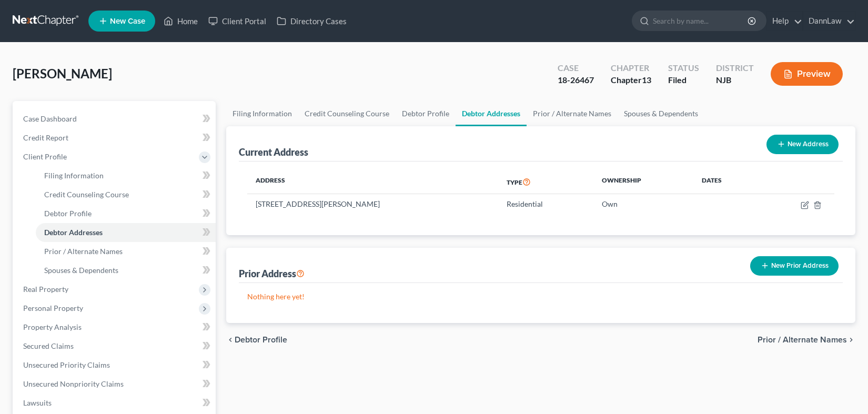 The image size is (868, 414). What do you see at coordinates (81, 270) in the screenshot?
I see `span: Spouses & Dependents` at bounding box center [81, 270].